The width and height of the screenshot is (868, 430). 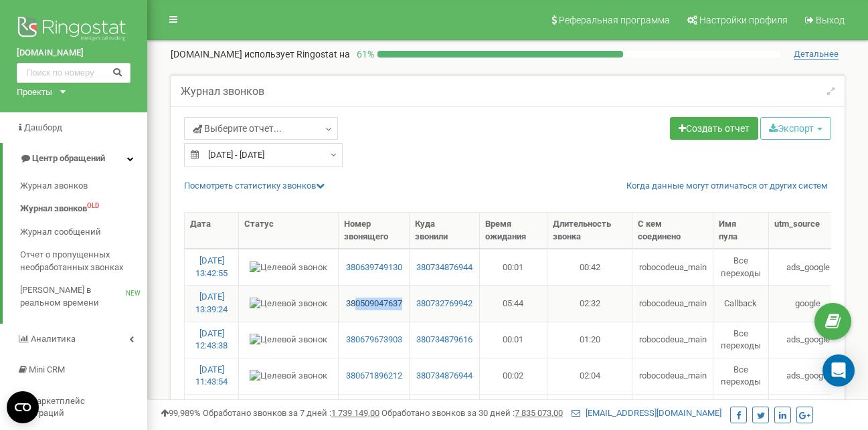 I want to click on a: Журнал сообщений, so click(x=84, y=232).